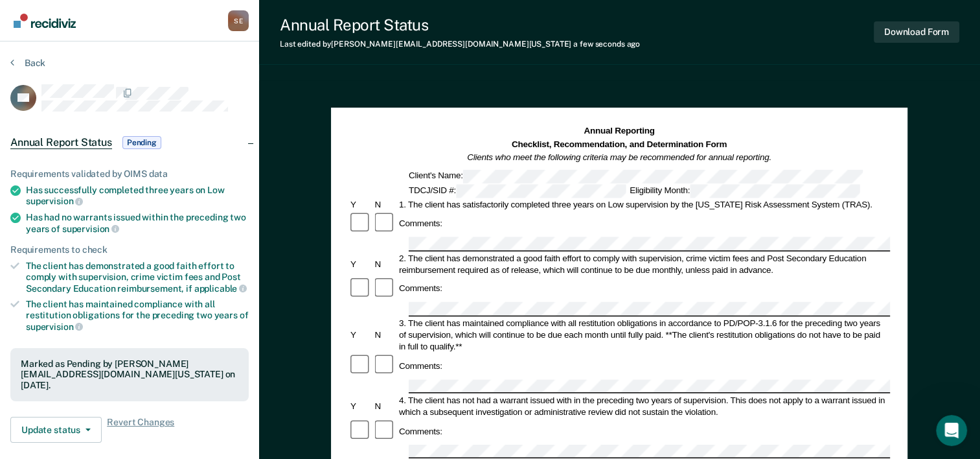 The image size is (980, 459). What do you see at coordinates (916, 32) in the screenshot?
I see `button: Download Form` at bounding box center [916, 32].